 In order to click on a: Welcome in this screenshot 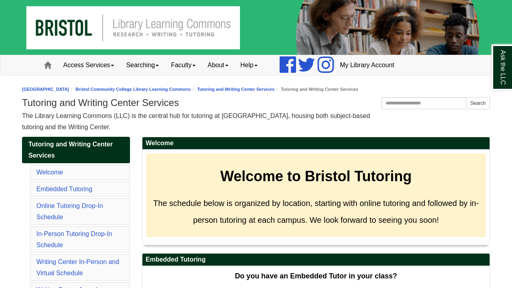, I will do `click(50, 172)`.